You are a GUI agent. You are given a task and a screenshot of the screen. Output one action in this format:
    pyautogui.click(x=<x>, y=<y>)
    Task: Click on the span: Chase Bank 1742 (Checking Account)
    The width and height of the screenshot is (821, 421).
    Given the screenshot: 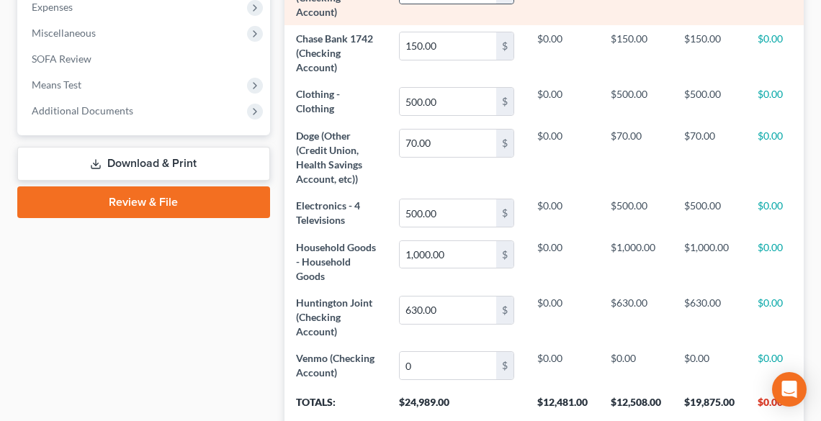 What is the action you would take?
    pyautogui.click(x=334, y=53)
    